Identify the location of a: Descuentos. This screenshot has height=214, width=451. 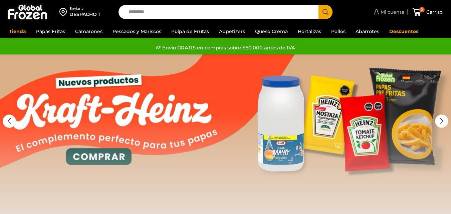
(404, 31).